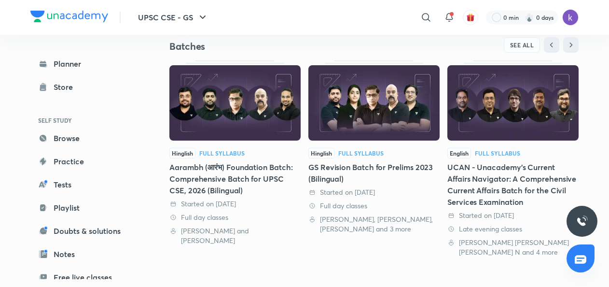 This screenshot has width=609, height=287. What do you see at coordinates (235, 204) in the screenshot?
I see `div: Started on 11 Aug 2025` at bounding box center [235, 204].